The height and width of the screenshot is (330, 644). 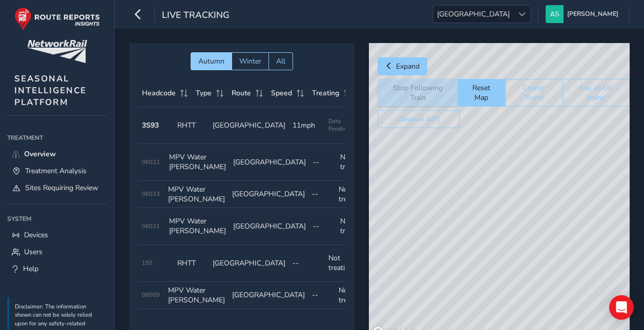 What do you see at coordinates (250, 61) in the screenshot?
I see `span: Winter` at bounding box center [250, 61].